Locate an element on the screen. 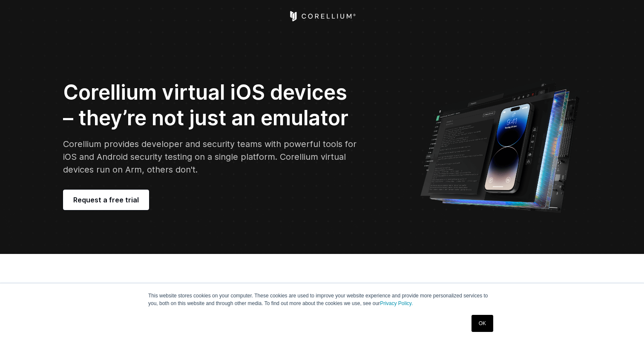  a: Privacy Policy. is located at coordinates (396, 303).